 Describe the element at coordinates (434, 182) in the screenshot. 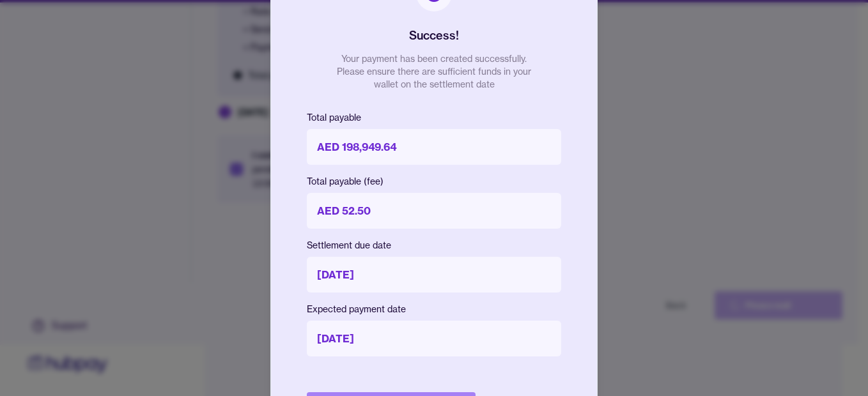

I see `p: Total payable (fee)` at that location.